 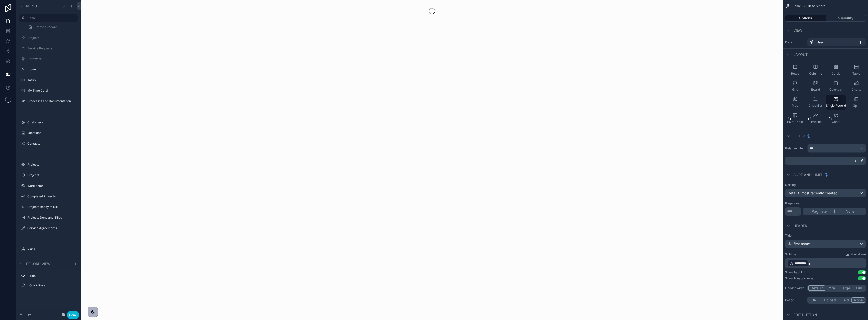 What do you see at coordinates (826, 244) in the screenshot?
I see `button: first name` at bounding box center [826, 244].